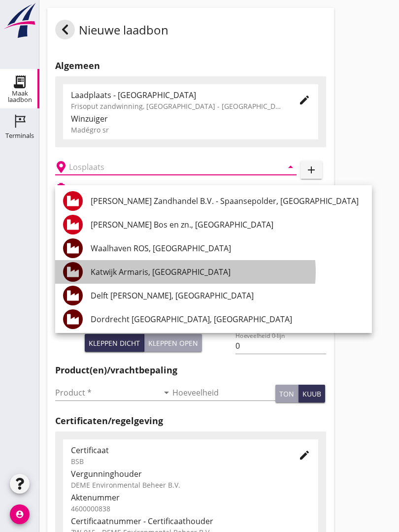  I want to click on h2: Certificaten/regelgeving, so click(190, 421).